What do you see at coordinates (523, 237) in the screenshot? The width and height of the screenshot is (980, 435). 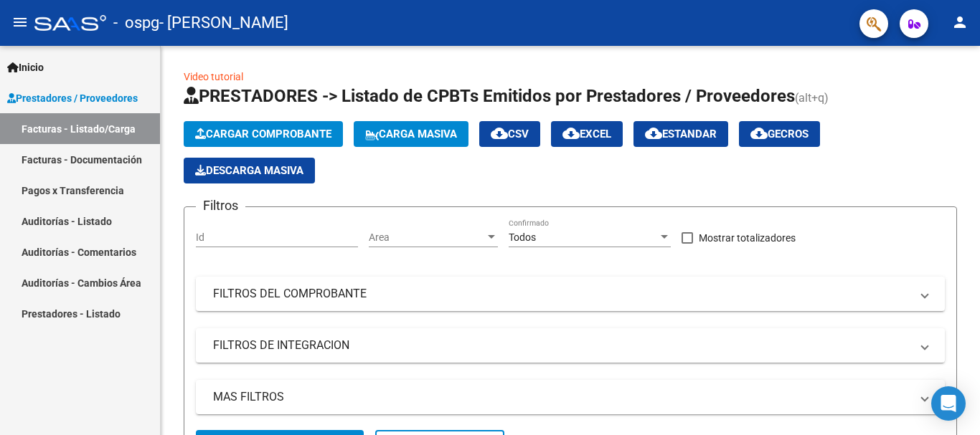 I see `span: Todos` at bounding box center [523, 237].